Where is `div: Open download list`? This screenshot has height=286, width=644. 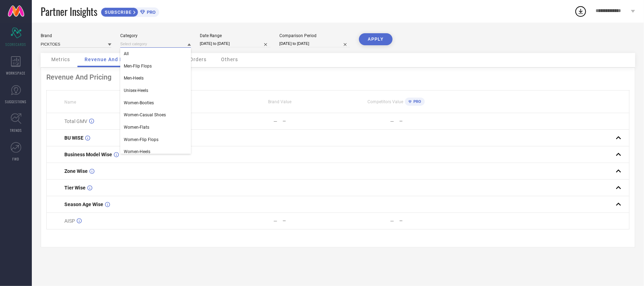 div: Open download list is located at coordinates (580, 12).